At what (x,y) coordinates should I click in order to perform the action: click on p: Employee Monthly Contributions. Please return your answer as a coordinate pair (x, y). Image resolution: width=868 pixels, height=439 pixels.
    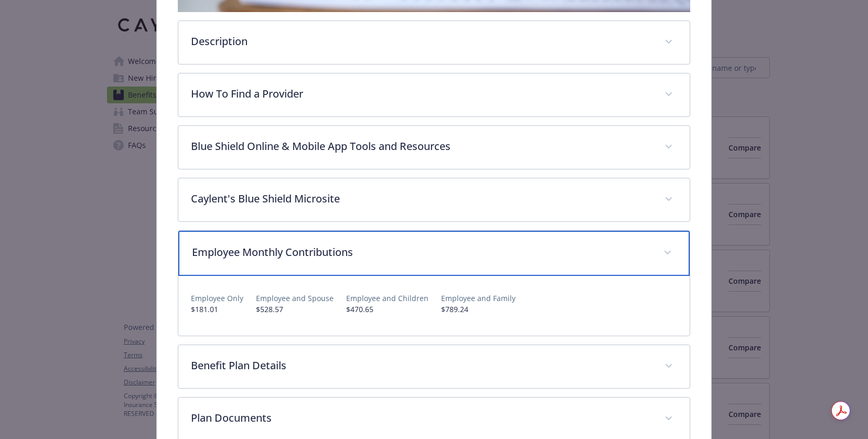
    Looking at the image, I should click on (421, 253).